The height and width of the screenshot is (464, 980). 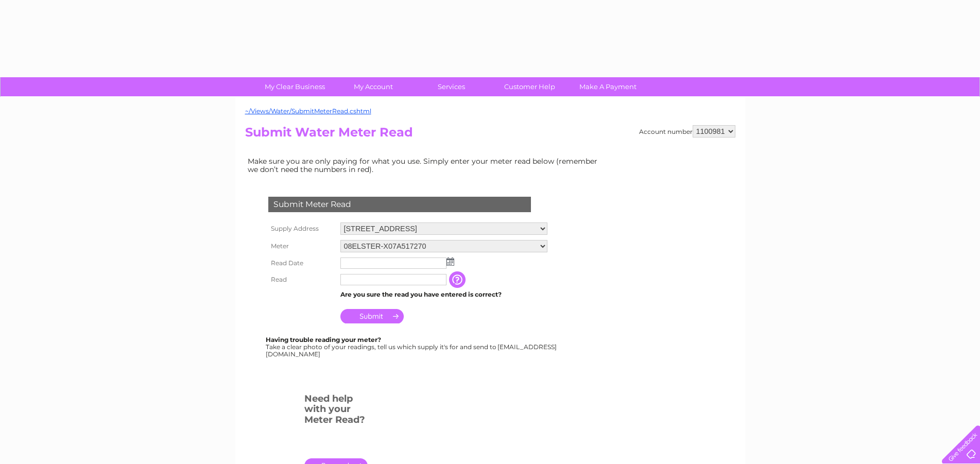 I want to click on a: Make A Payment, so click(x=608, y=87).